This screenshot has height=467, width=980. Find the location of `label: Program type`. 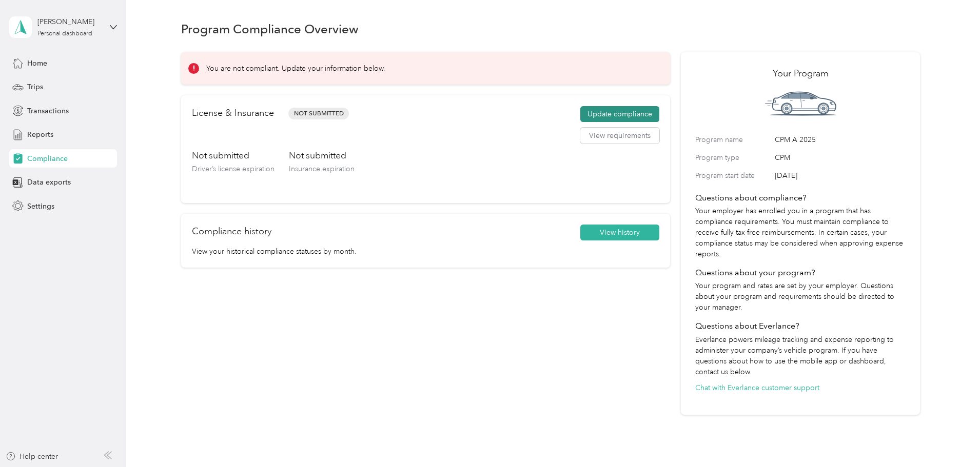

label: Program type is located at coordinates (734, 157).